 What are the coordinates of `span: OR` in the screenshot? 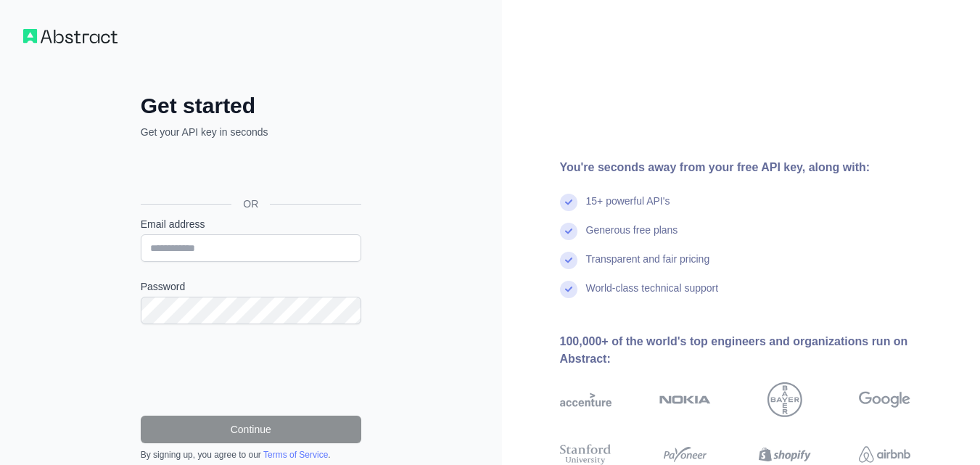 It's located at (250, 204).